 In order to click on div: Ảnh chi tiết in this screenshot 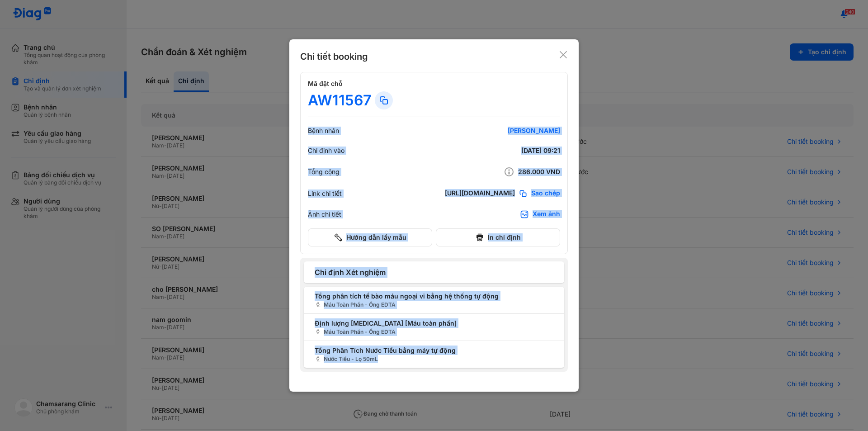, I will do `click(324, 215)`.